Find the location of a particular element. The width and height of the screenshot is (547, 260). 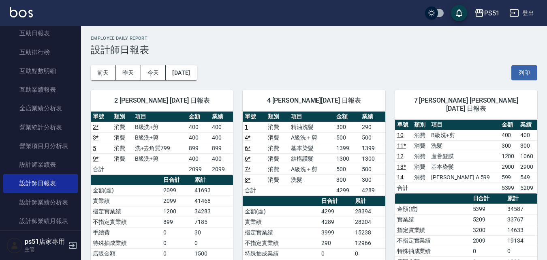

a: 12 is located at coordinates (400, 156).